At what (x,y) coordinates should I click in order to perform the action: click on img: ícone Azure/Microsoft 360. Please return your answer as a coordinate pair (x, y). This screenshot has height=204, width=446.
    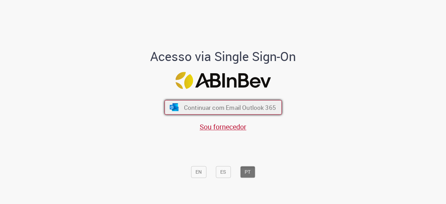
    Looking at the image, I should click on (174, 107).